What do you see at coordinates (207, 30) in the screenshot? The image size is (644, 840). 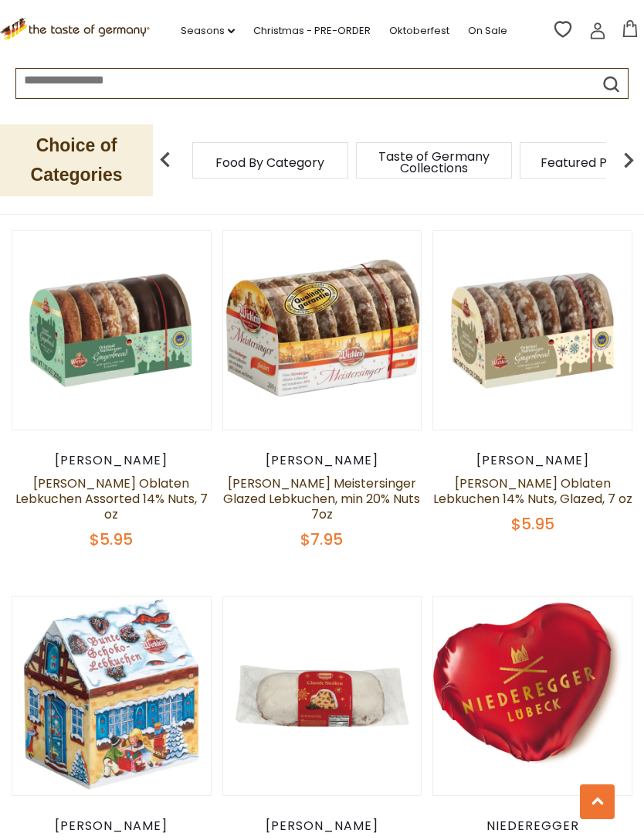 I see `a: Seasons` at bounding box center [207, 30].